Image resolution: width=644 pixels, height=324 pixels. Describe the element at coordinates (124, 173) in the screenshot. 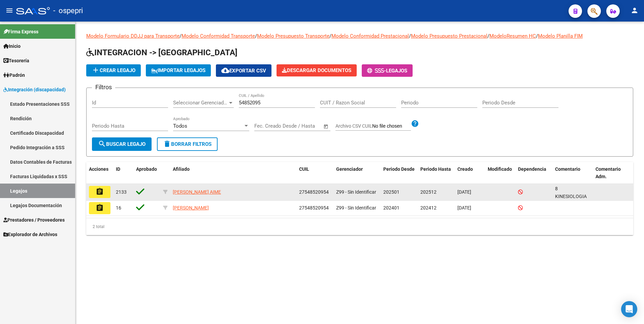

I see `datatable-header-cell: ID` at that location.